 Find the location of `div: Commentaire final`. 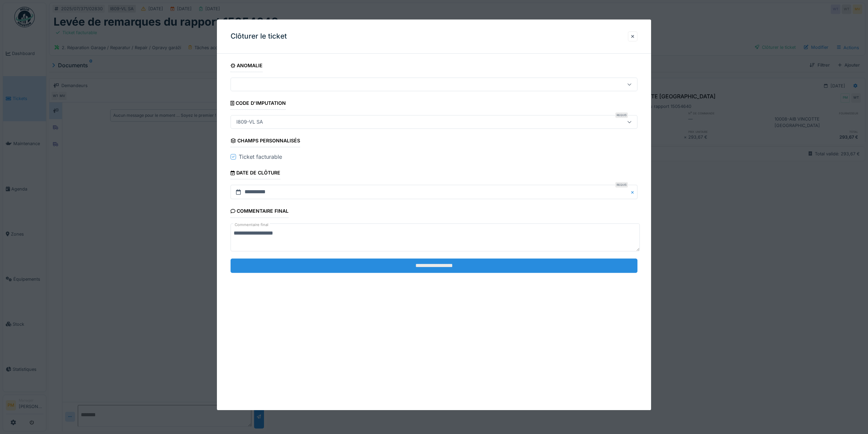

div: Commentaire final is located at coordinates (260, 212).